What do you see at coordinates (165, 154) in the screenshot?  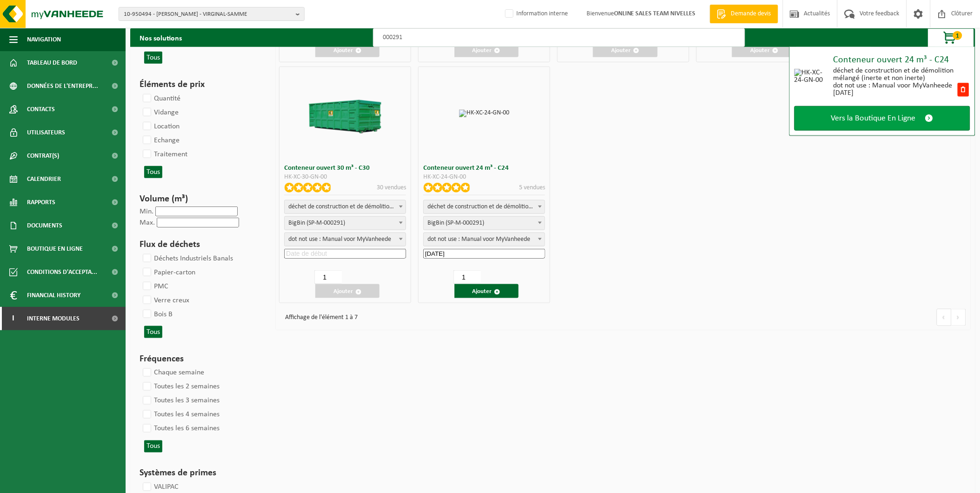 I see `label: Traitement` at bounding box center [165, 154].